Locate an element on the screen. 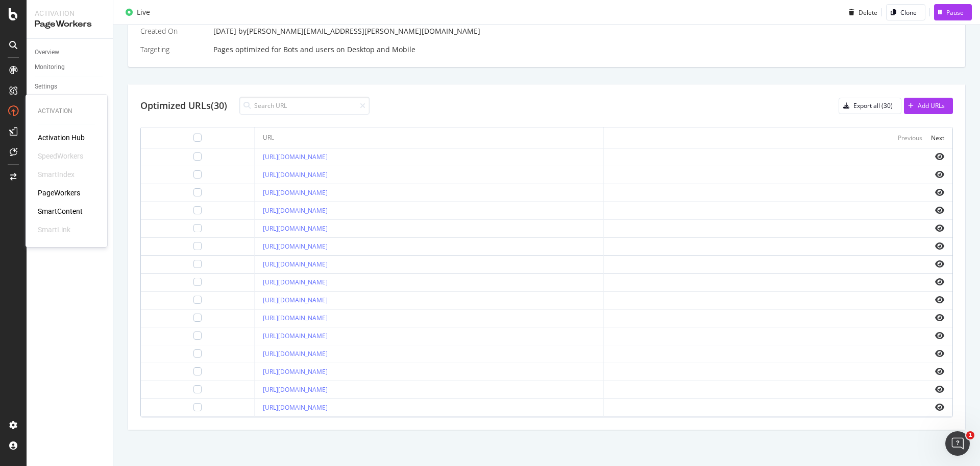  div: Previous is located at coordinates (911, 138).